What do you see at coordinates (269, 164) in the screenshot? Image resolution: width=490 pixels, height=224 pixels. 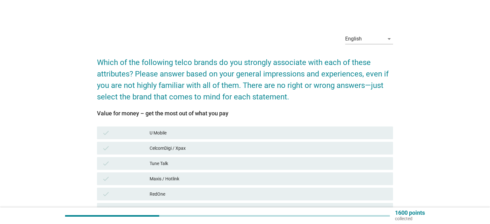 I see `div: Tune Talk` at bounding box center [269, 164].